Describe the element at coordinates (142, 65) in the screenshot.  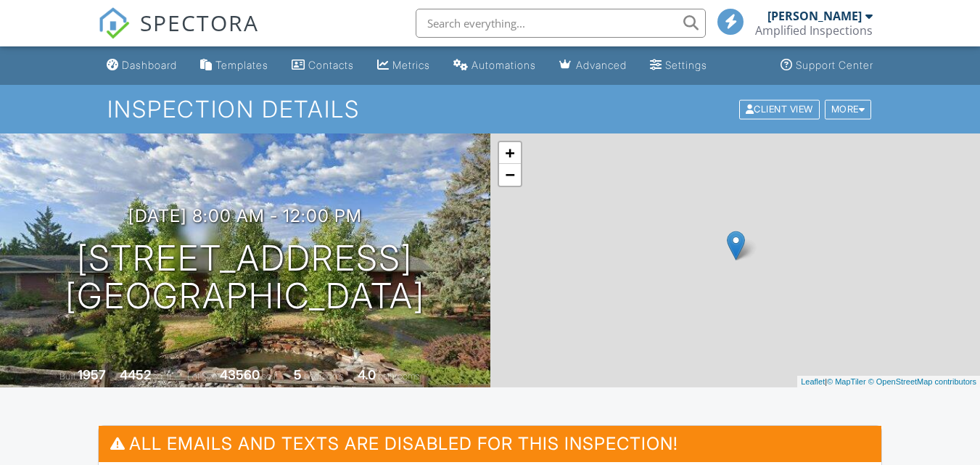
I see `a: Dashboard` at that location.